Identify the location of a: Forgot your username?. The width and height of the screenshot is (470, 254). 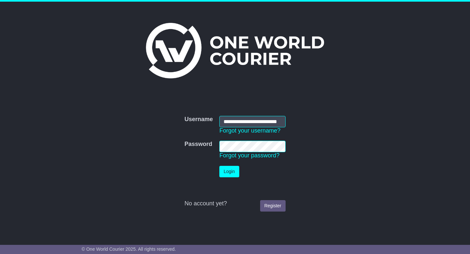
(250, 131).